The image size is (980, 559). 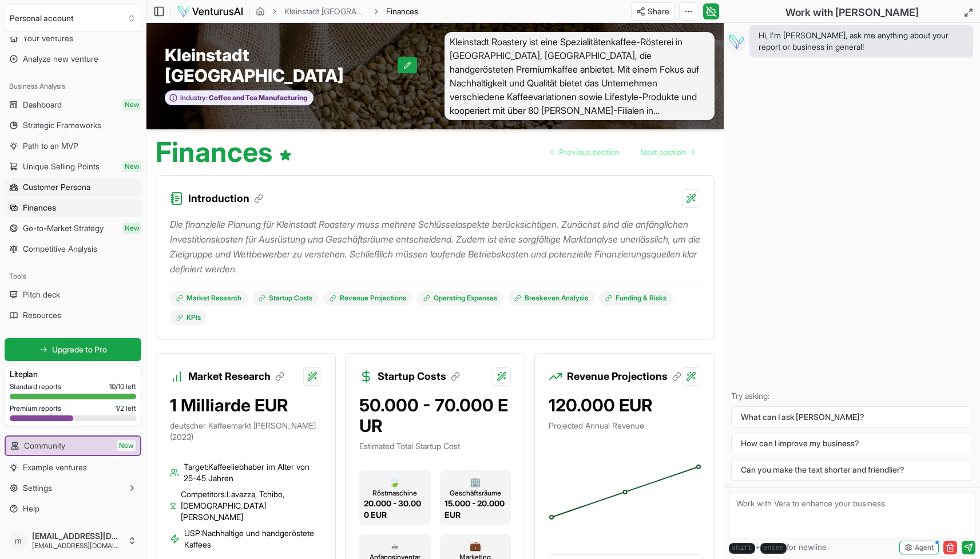 I want to click on a: Customer Persona, so click(x=73, y=187).